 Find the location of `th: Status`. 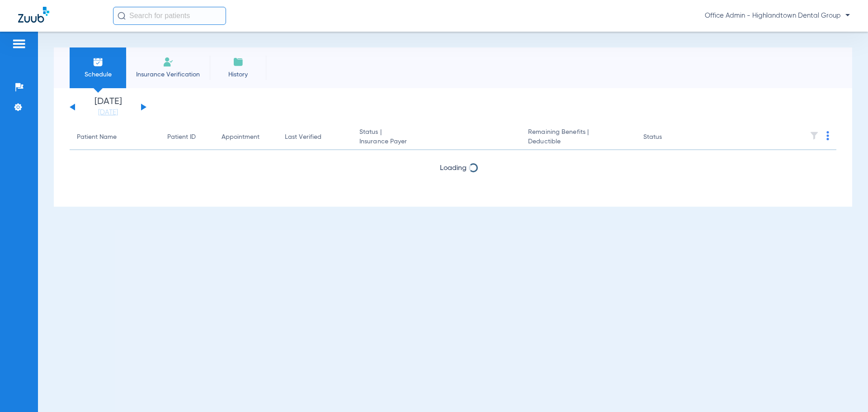

th: Status is located at coordinates (666, 138).